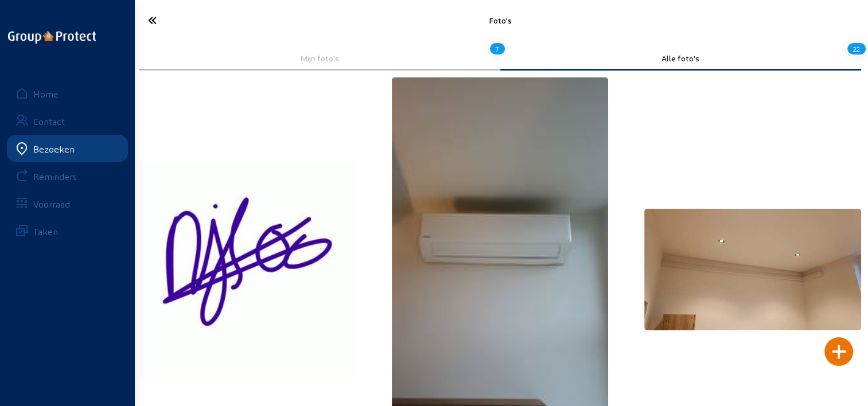 The height and width of the screenshot is (406, 868). Describe the element at coordinates (67, 231) in the screenshot. I see `a: Taken` at that location.